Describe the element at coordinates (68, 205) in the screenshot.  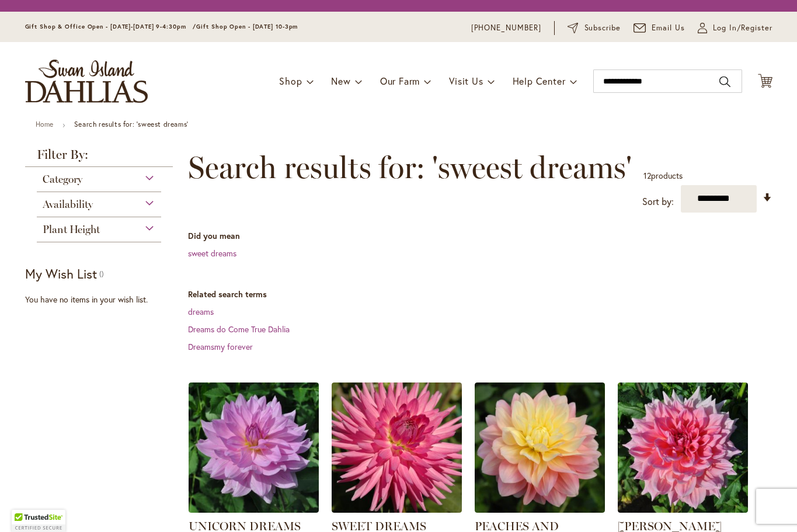
I see `span: Availability` at that location.